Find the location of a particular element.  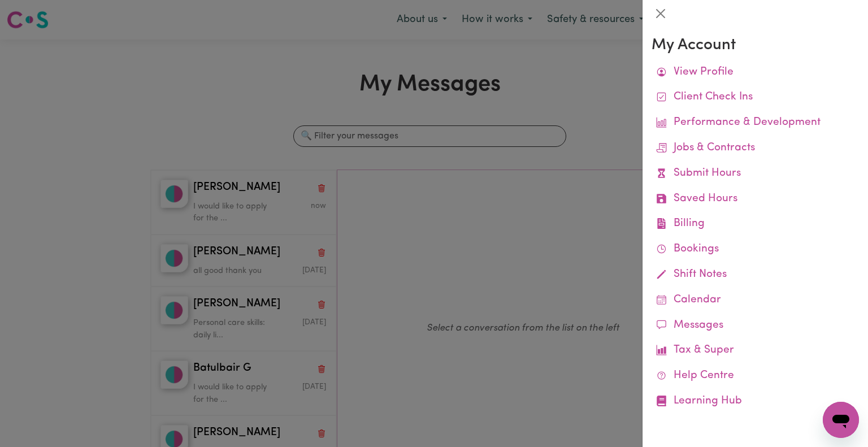

a: Tax & Super is located at coordinates (755, 350).